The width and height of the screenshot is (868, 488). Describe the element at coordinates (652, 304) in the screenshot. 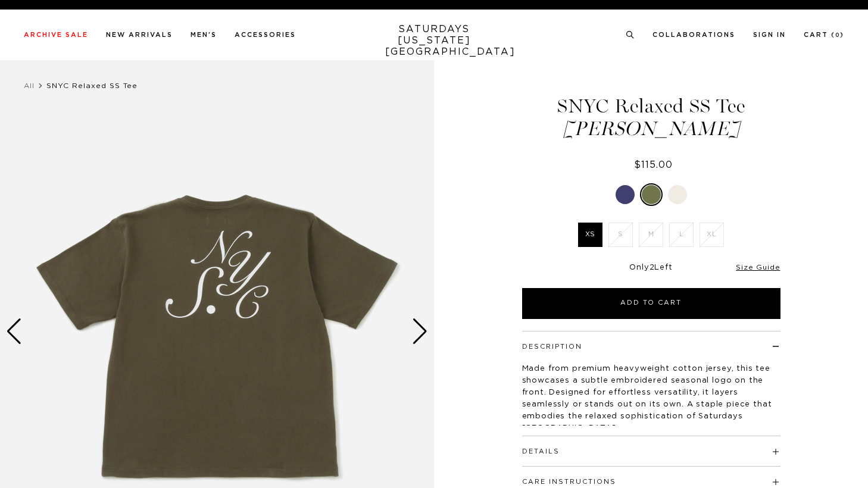

I see `button: Add to Cart` at that location.